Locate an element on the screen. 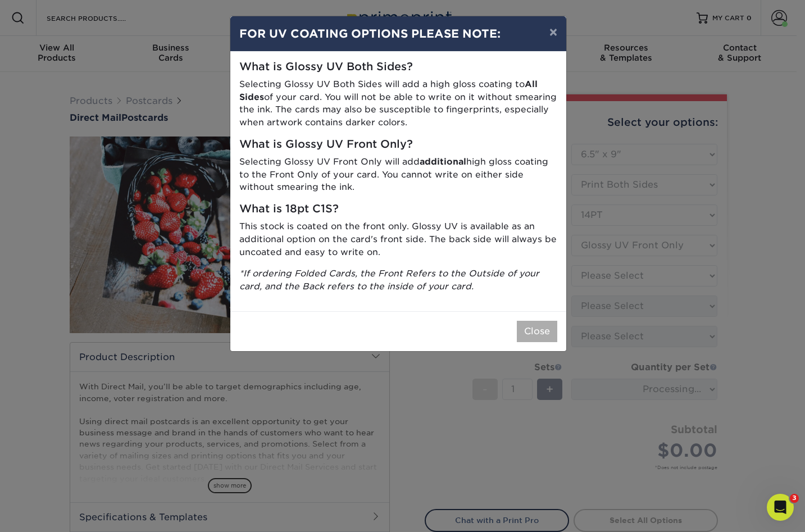 The image size is (805, 532). h4: FOR UV COATING OPTIONS PLEASE NOTE: is located at coordinates (398, 33).